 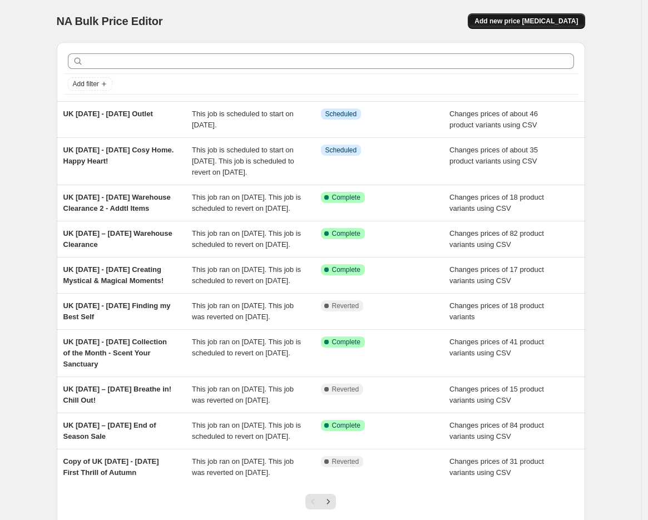 I want to click on span: Changes prices of about 46 product variants using CSV, so click(x=493, y=119).